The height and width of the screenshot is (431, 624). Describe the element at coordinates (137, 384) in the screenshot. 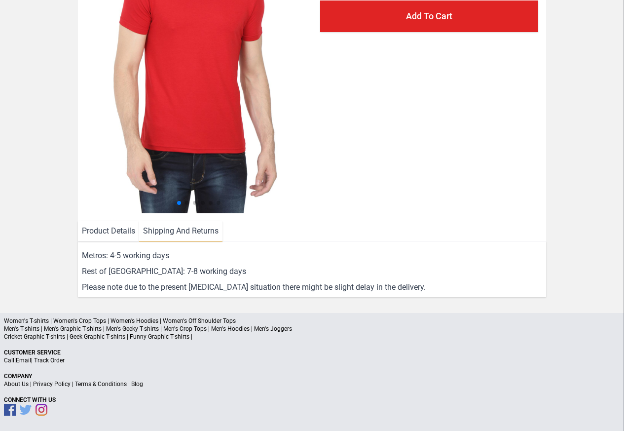

I see `a: Blog` at that location.